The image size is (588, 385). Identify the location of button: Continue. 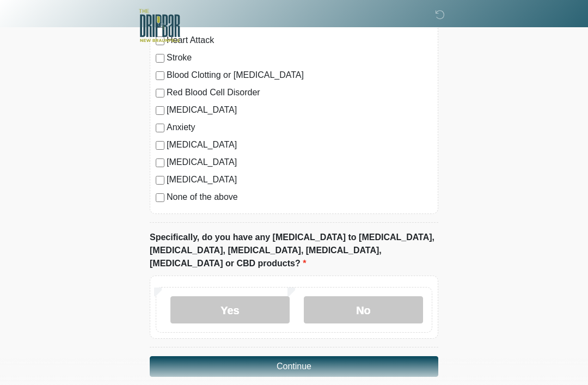
(294, 366).